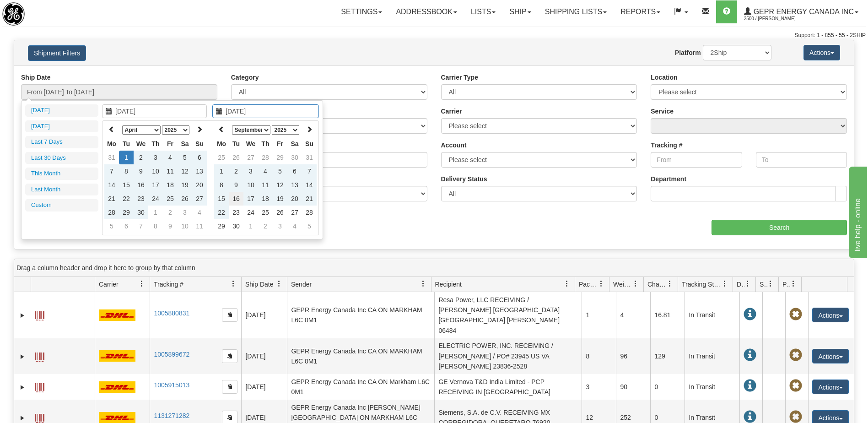 The width and height of the screenshot is (868, 423). What do you see at coordinates (172, 313) in the screenshot?
I see `a: 1005880831` at bounding box center [172, 313].